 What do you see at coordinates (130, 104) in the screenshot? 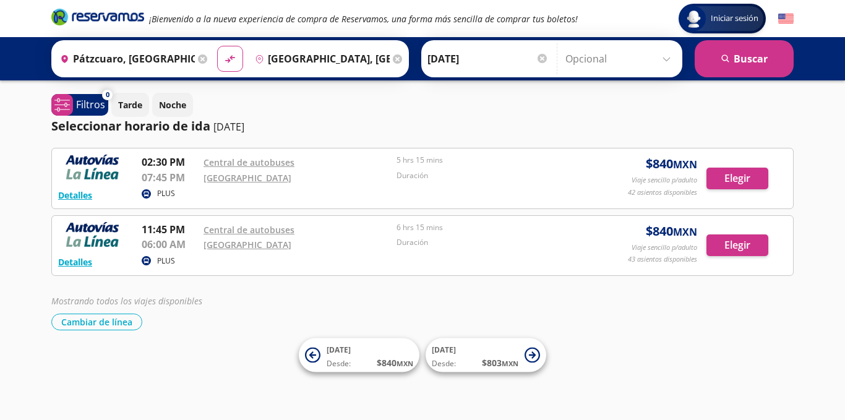
I see `p: Tarde` at bounding box center [130, 104].